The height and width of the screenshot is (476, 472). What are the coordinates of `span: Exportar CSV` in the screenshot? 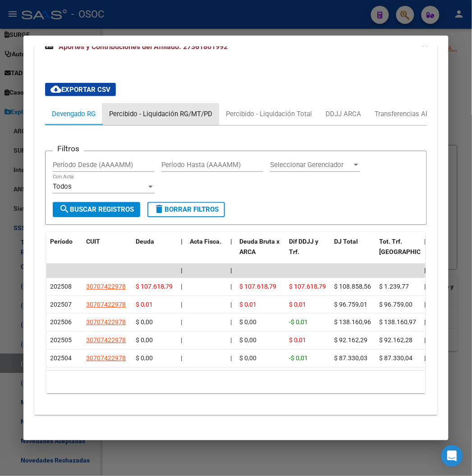 It's located at (80, 89).